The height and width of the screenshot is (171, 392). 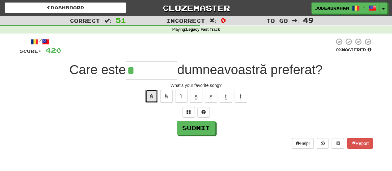 What do you see at coordinates (121, 20) in the screenshot?
I see `span: 51` at bounding box center [121, 20].